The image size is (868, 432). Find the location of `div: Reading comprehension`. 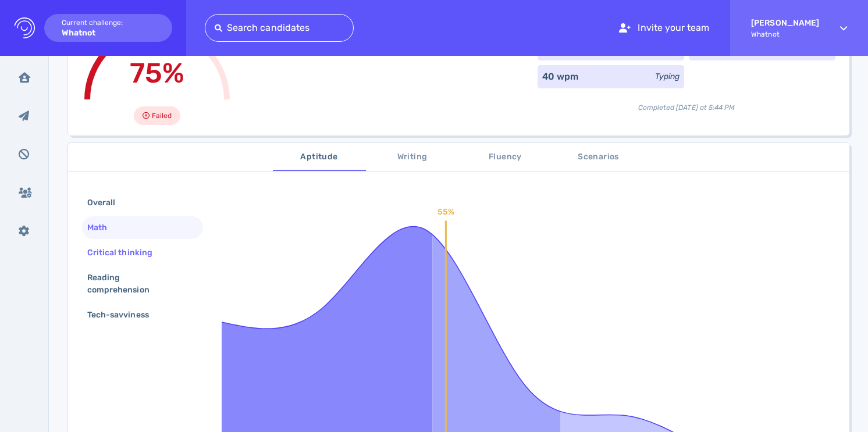

div: Reading comprehension is located at coordinates (138, 284).